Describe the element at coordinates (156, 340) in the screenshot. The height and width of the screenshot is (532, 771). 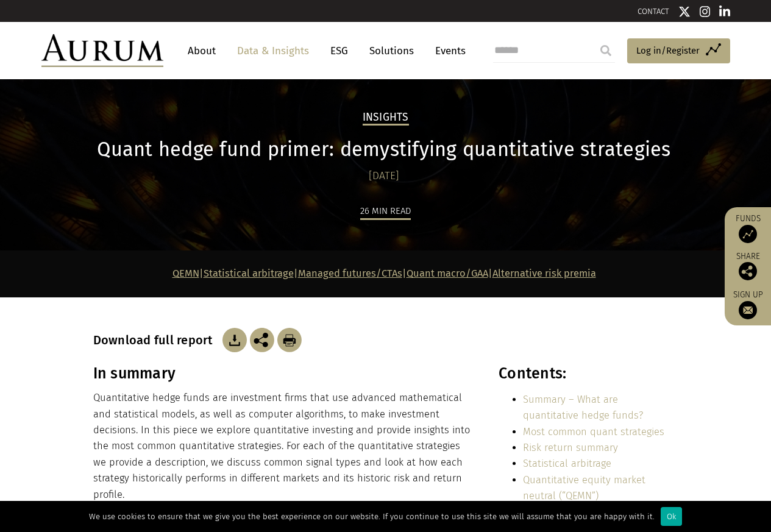
I see `h3: Download full report` at that location.